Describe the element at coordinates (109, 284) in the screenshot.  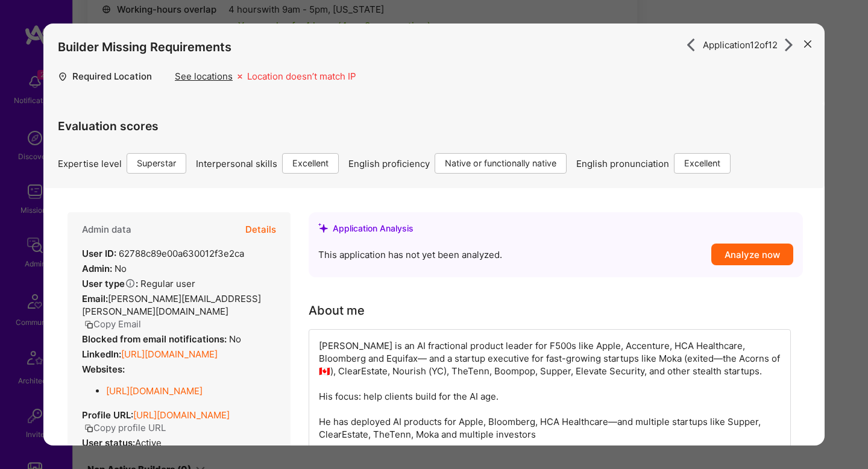
I see `strong: User type :` at that location.